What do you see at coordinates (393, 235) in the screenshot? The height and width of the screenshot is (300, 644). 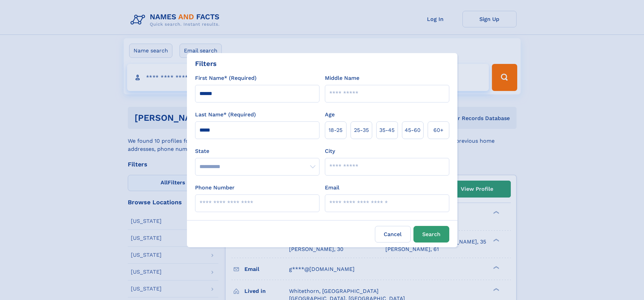 I see `label: Cancel` at bounding box center [393, 235].